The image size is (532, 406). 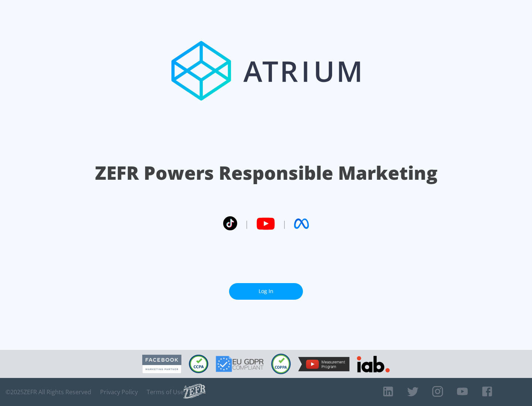 What do you see at coordinates (373, 364) in the screenshot?
I see `img: IAB` at bounding box center [373, 364].